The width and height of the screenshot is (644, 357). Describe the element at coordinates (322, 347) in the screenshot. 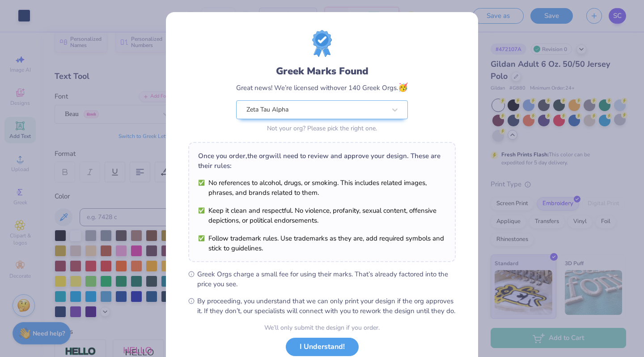

I see `button: I Understand!` at that location.